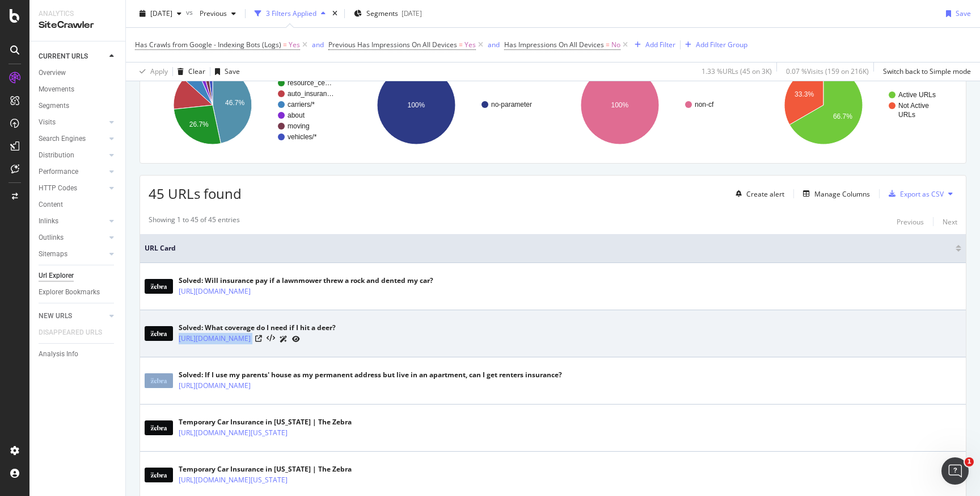 The width and height of the screenshot is (980, 496). What do you see at coordinates (199, 125) in the screenshot?
I see `text: 26.7%` at bounding box center [199, 125].